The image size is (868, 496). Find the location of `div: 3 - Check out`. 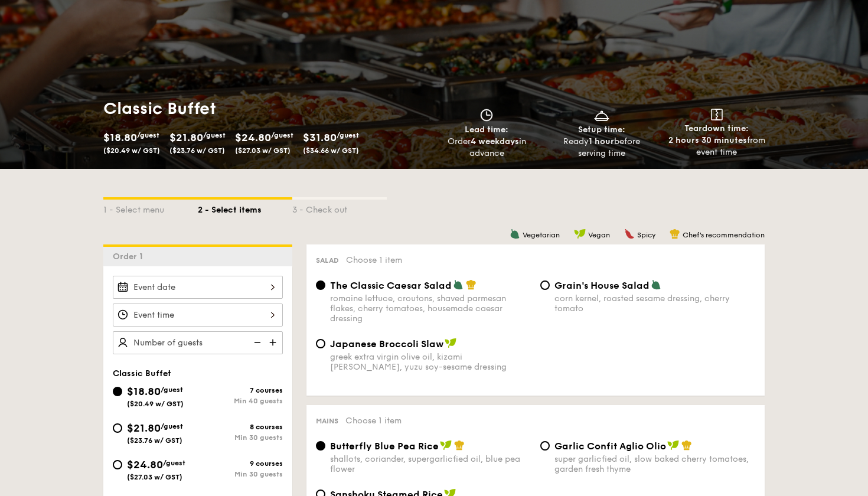

div: 3 - Check out is located at coordinates (339, 207).